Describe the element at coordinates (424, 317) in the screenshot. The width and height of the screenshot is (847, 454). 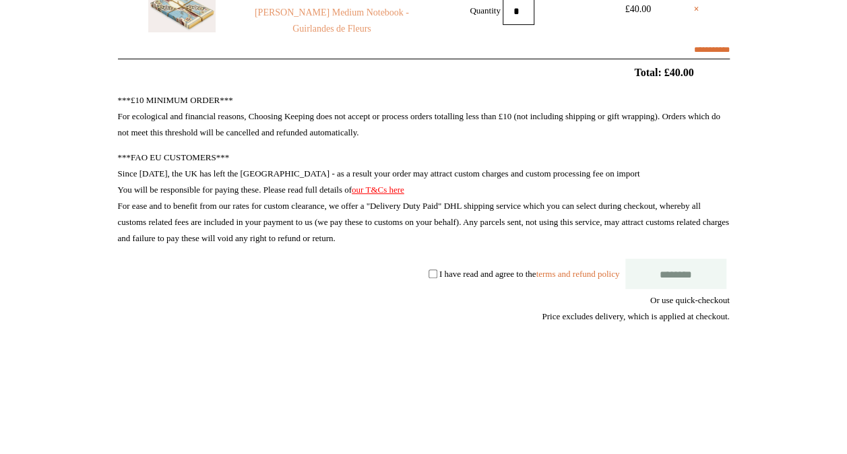
I see `div: Price excludes delivery, which is applied at checkout.` at that location.